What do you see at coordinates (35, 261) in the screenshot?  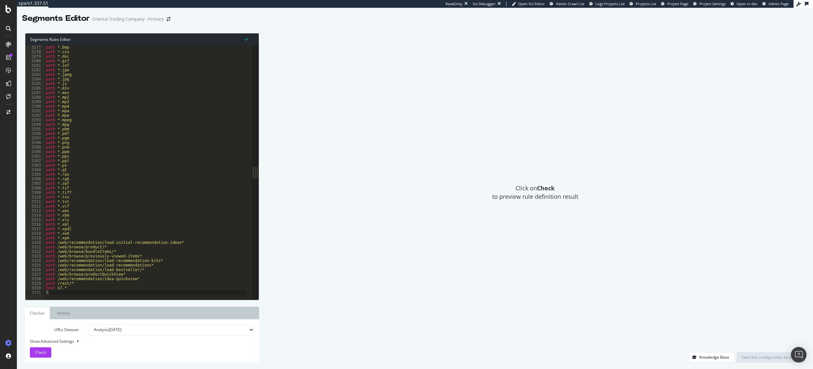 I see `div: 3324` at bounding box center [35, 261].